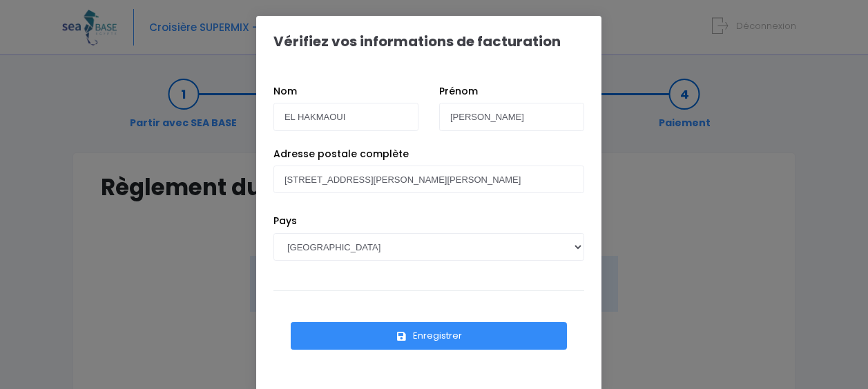  Describe the element at coordinates (417, 42) in the screenshot. I see `h1: Vérifiez vos informations de facturation` at that location.